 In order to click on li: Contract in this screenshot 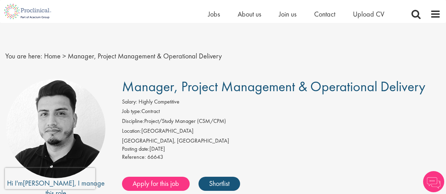, I will do `click(281, 112)`.